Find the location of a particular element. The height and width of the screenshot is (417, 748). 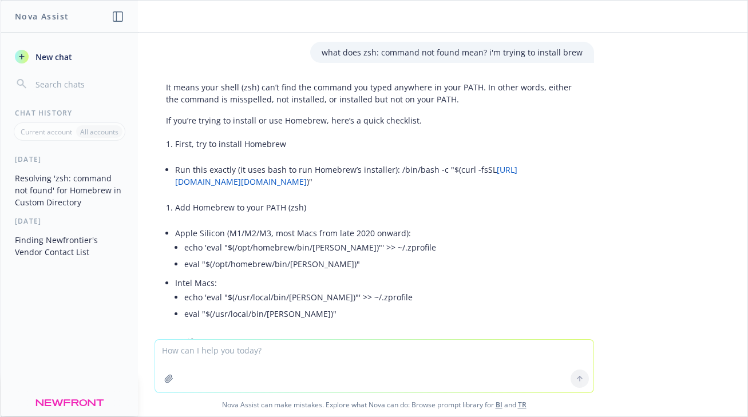

p: what does zsh: command not found mean? i'm trying to install brew is located at coordinates (452, 52).